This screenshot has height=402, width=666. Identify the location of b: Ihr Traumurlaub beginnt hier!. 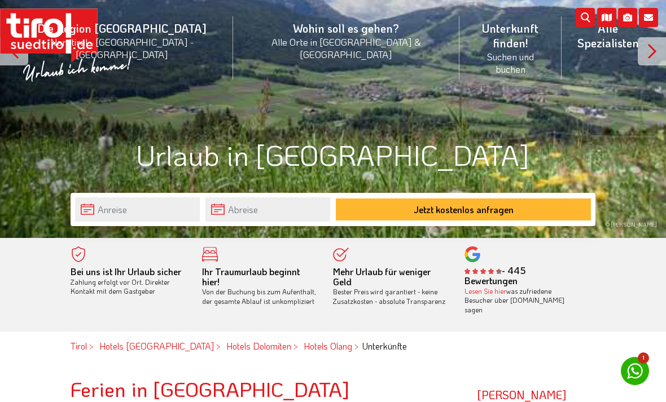
(251, 277).